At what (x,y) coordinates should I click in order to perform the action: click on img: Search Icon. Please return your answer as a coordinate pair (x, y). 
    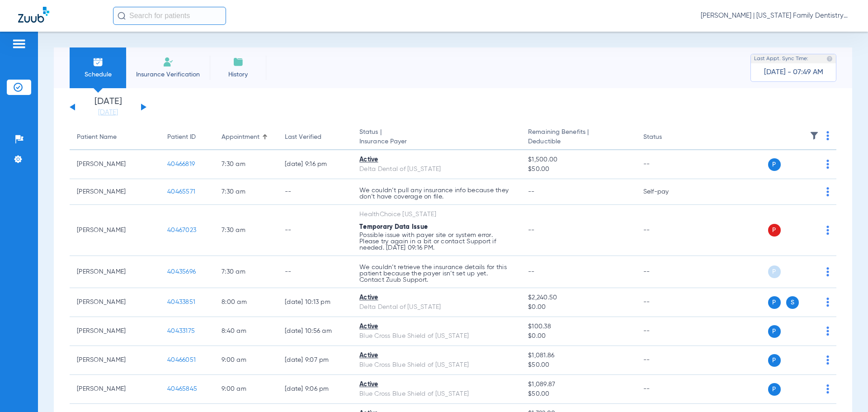
    Looking at the image, I should click on (121, 16).